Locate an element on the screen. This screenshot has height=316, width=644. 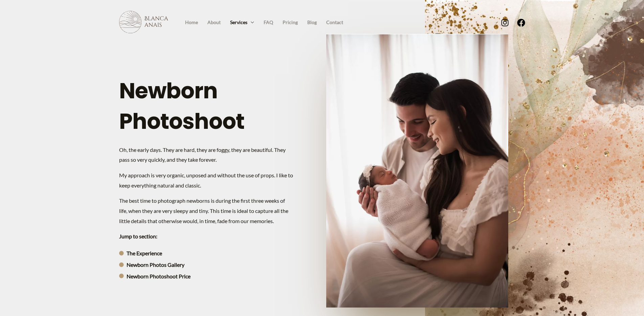
a: Newborn Photos Gallery is located at coordinates (155, 265).